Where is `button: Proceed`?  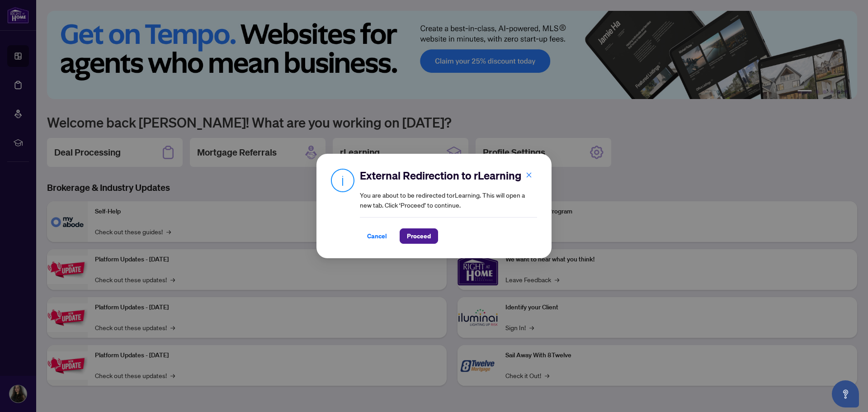
button: Proceed is located at coordinates (419, 236).